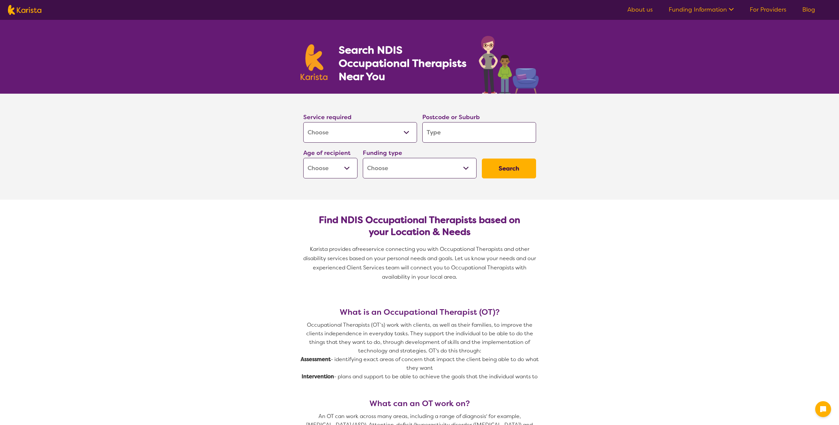 This screenshot has height=425, width=839. What do you see at coordinates (809, 10) in the screenshot?
I see `a: Blog` at bounding box center [809, 10].